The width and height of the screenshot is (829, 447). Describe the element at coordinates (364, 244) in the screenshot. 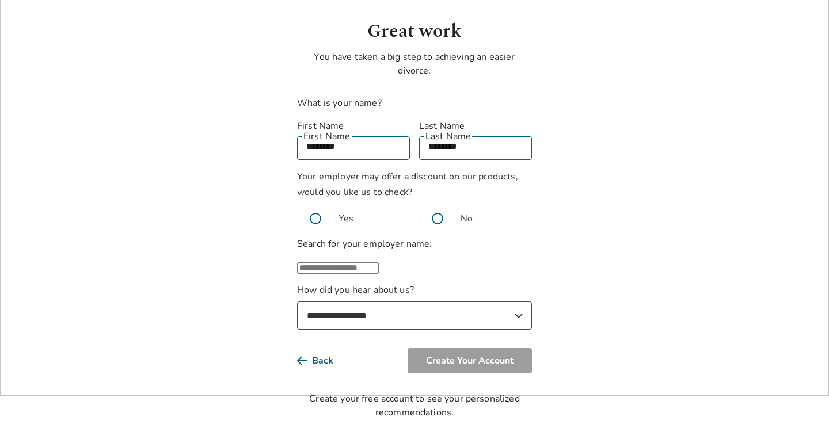

I see `label: Search for your employer name:` at that location.